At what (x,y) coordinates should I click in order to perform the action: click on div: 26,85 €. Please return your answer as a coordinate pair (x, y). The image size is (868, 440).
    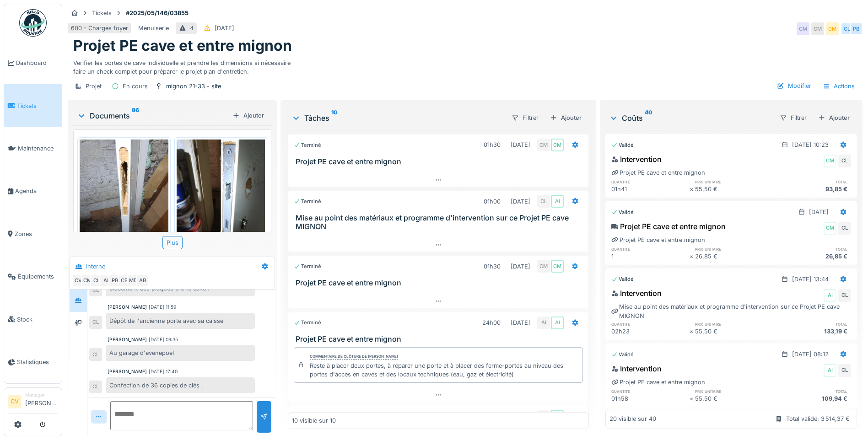
    Looking at the image, I should click on (812, 256).